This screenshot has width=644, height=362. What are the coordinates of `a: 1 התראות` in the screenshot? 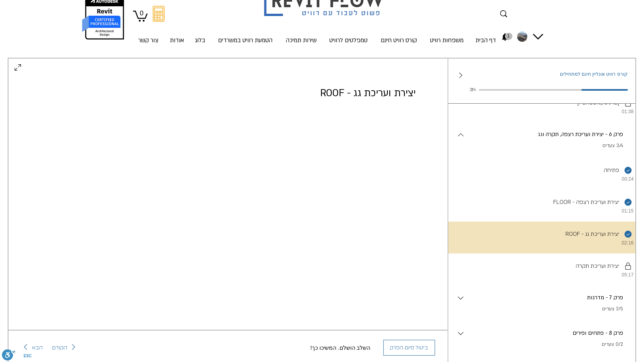 It's located at (505, 37).